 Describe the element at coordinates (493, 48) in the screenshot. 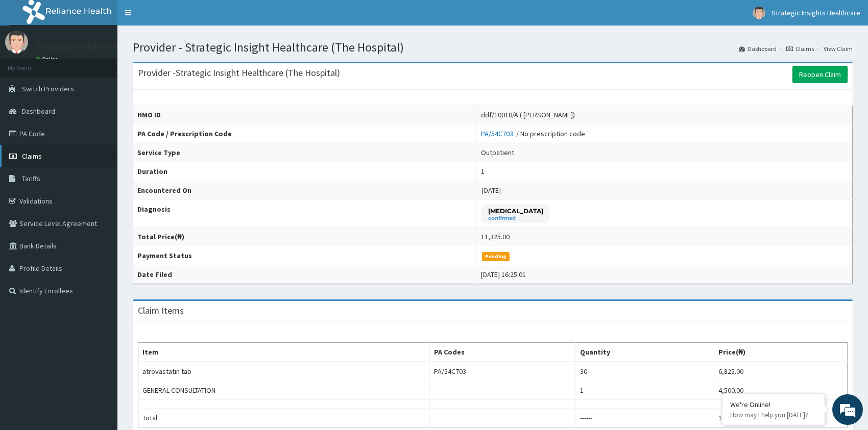

I see `h1: Provider - Strategic Insight Healthcare (The Hospital)` at that location.